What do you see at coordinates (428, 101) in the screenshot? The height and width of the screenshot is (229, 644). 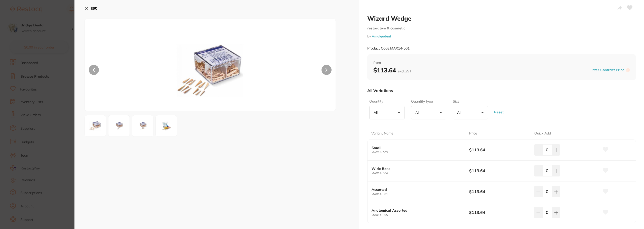 I see `label: Quantity type` at bounding box center [428, 101].